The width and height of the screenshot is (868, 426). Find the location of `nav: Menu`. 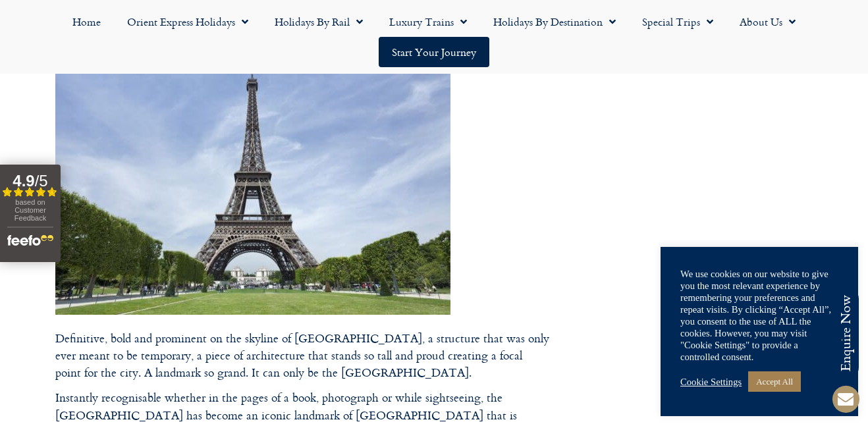

nav: Menu is located at coordinates (434, 37).